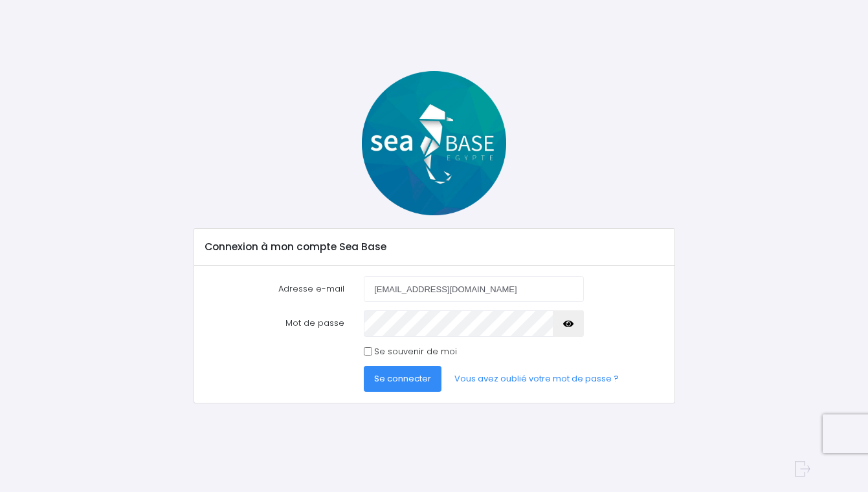  Describe the element at coordinates (403, 379) in the screenshot. I see `button: Se connecter` at that location.